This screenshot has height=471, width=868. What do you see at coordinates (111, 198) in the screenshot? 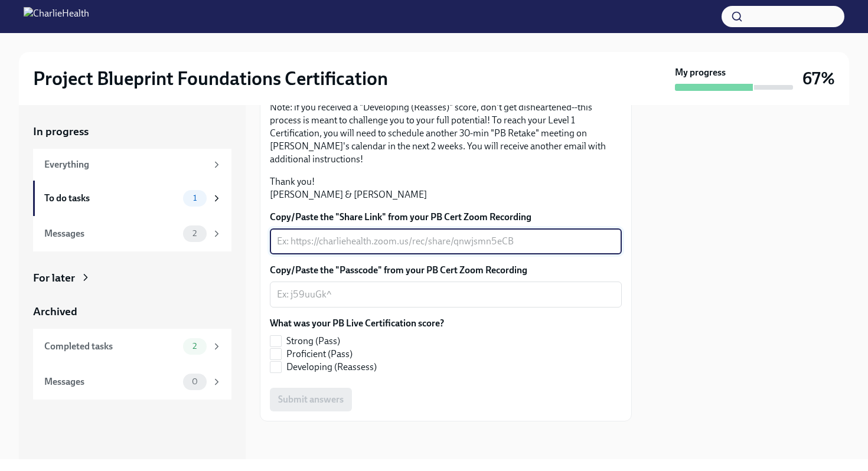
I see `div: To do tasks` at bounding box center [111, 198].